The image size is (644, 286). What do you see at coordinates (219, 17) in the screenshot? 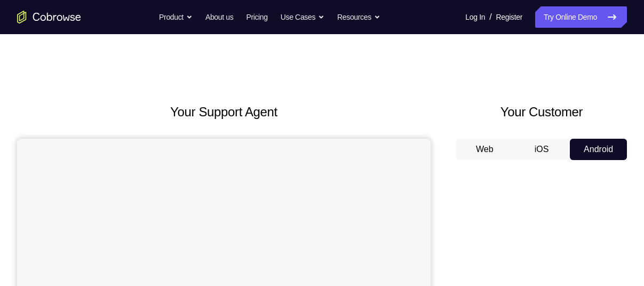
I see `a: About us` at bounding box center [219, 17].